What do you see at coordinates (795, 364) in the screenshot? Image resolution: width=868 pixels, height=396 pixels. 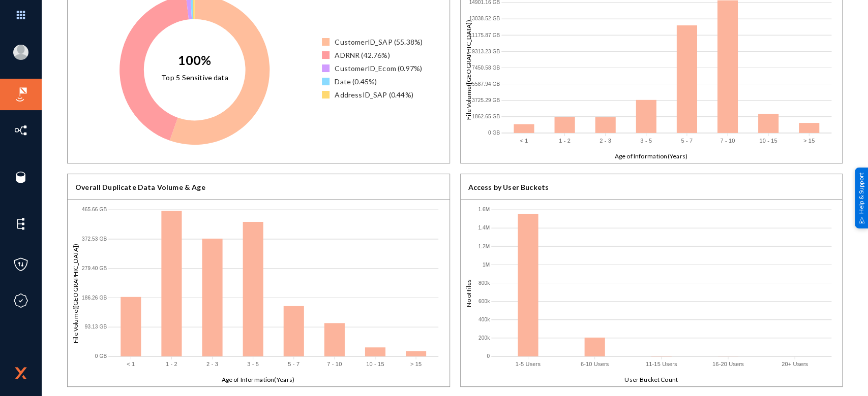 I see `text: 20+ Users` at bounding box center [795, 364].